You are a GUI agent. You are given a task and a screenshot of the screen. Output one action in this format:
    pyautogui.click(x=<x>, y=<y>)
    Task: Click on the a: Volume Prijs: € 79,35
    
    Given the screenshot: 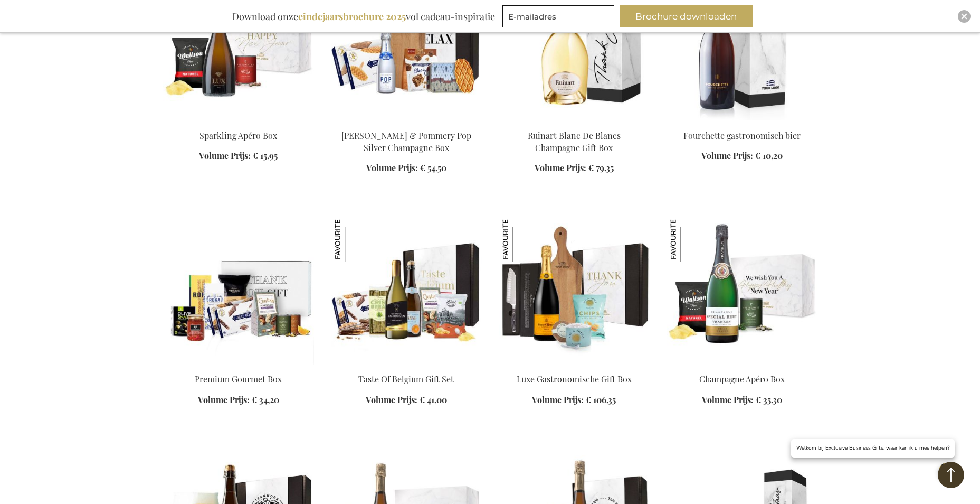 What is the action you would take?
    pyautogui.click(x=574, y=168)
    